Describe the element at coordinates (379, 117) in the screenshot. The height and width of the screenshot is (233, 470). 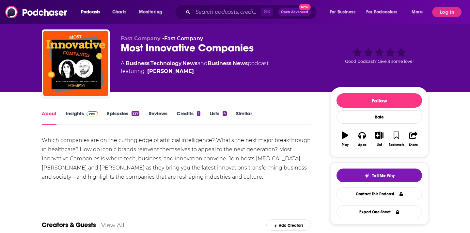
I see `div: Rate` at that location.